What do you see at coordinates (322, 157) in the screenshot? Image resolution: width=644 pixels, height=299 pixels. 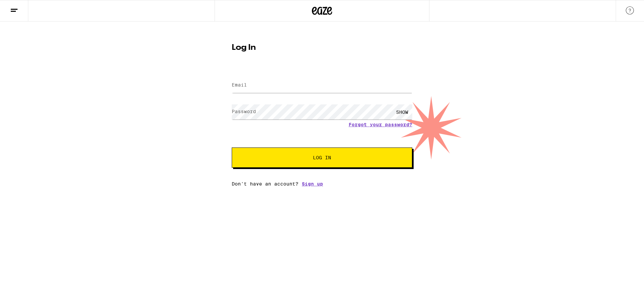 I see `button: Log In` at bounding box center [322, 157].